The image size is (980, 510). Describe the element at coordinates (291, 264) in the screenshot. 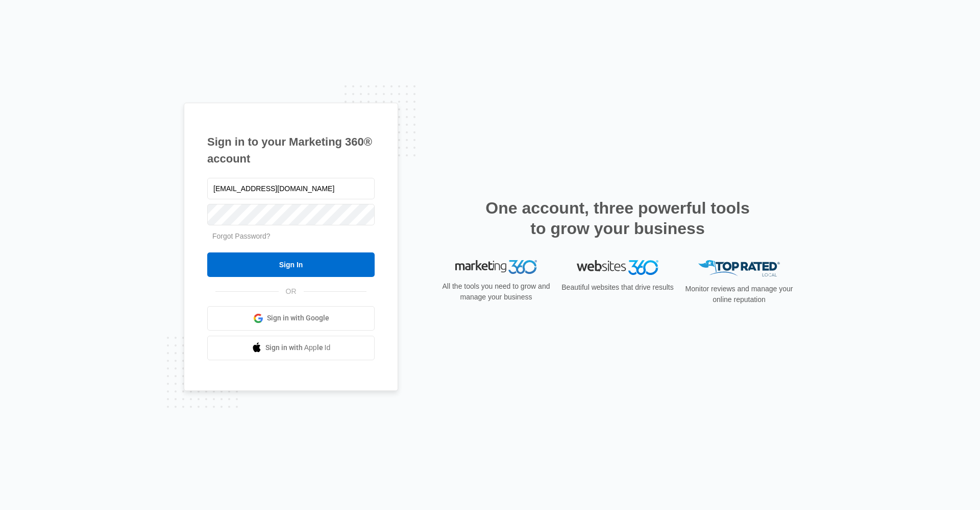

I see `input: Sign In` at that location.